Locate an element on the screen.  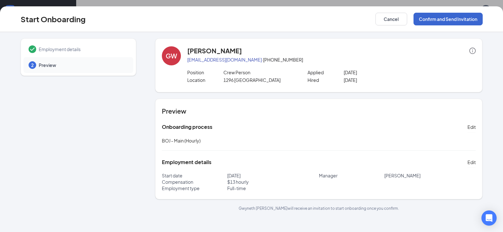
p: Location is located at coordinates (205, 80).